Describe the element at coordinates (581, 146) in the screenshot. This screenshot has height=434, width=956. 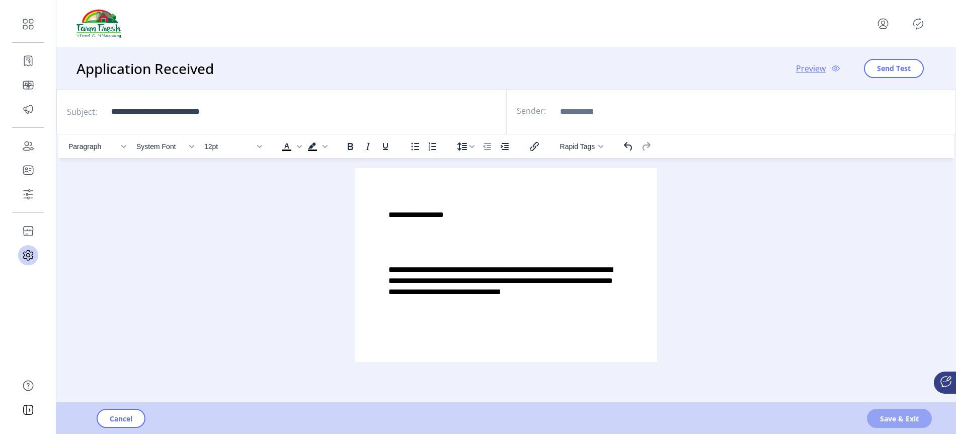
I see `button: Rapid Tags` at that location.